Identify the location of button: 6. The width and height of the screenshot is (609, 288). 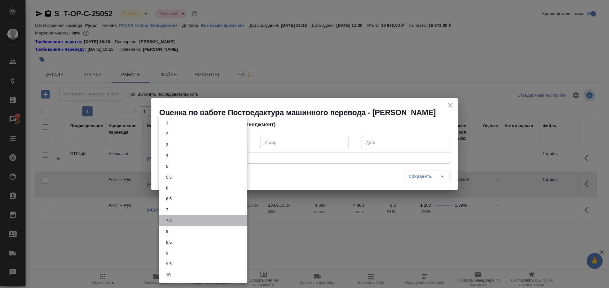
(167, 188).